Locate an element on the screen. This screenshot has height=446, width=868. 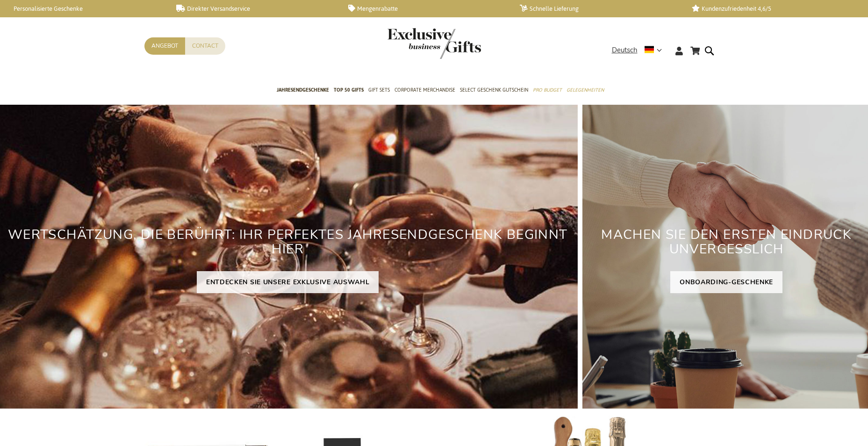
span: Jahresendgeschenke is located at coordinates (303, 90).